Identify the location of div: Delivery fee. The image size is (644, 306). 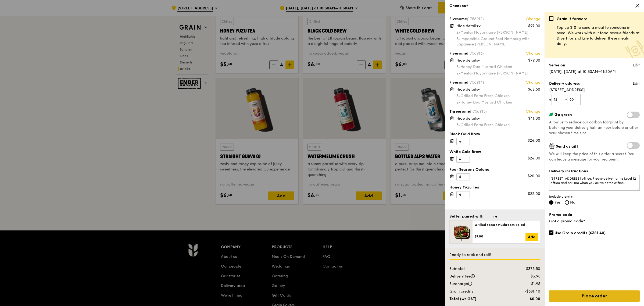
(479, 276).